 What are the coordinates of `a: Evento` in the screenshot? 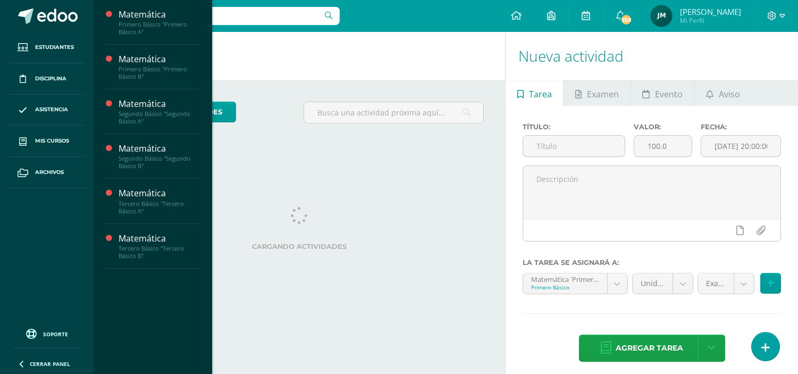 It's located at (662, 93).